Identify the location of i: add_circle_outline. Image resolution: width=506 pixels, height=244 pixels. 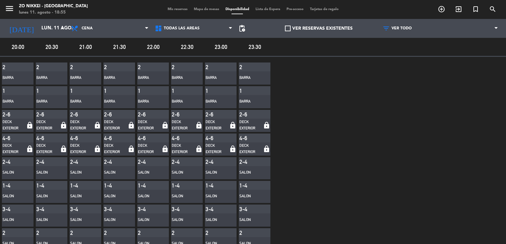
(441, 9).